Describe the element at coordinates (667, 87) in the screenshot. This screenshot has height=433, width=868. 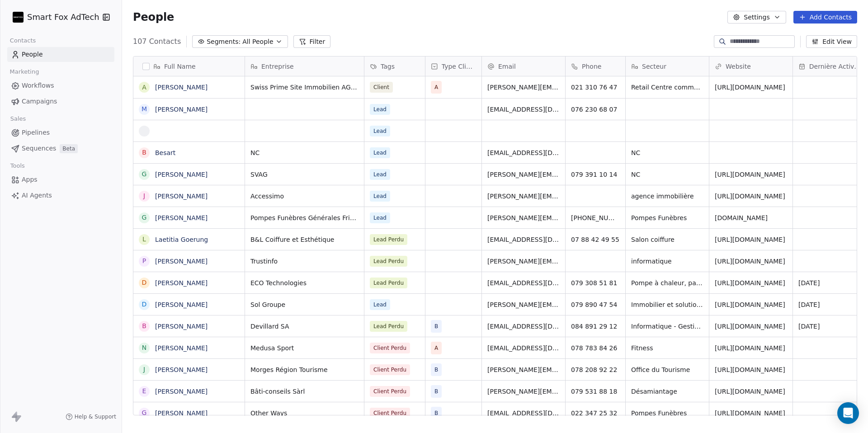
I see `span: Retail Centre commercial` at that location.